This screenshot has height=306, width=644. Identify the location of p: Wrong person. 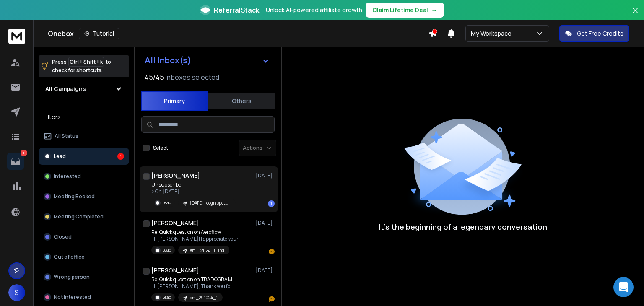
(72, 277).